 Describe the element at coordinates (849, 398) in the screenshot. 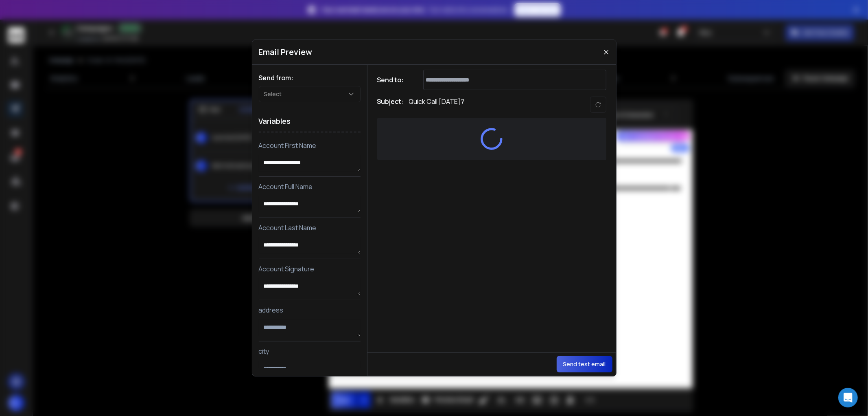

I see `div: Open Intercom Messenger` at that location.